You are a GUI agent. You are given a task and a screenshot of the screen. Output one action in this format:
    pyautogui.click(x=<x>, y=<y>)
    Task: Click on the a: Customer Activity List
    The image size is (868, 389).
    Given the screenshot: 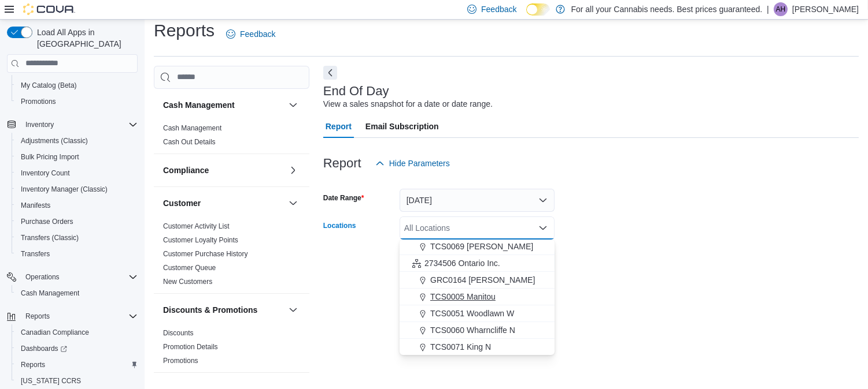 What is the action you would take?
    pyautogui.click(x=196, y=227)
    